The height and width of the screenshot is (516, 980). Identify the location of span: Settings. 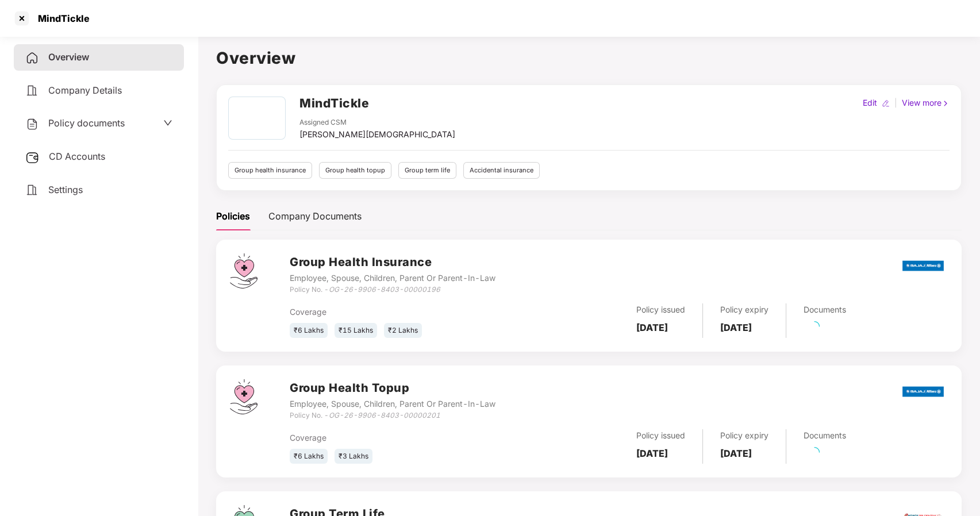
(65, 190).